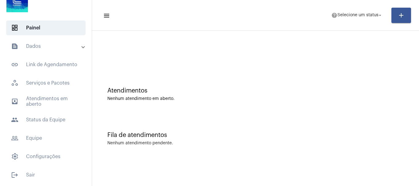 The image size is (419, 186). What do you see at coordinates (46, 157) in the screenshot?
I see `span: Configurações` at bounding box center [46, 157].